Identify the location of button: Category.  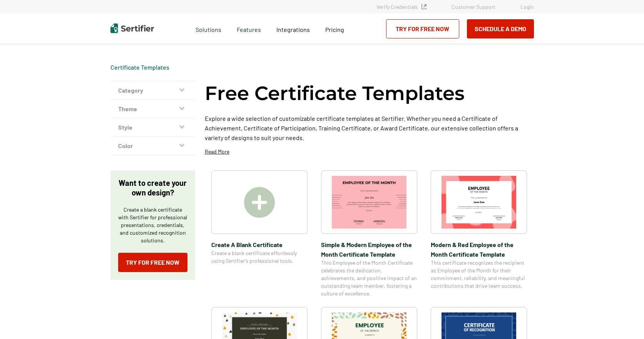
(153, 91).